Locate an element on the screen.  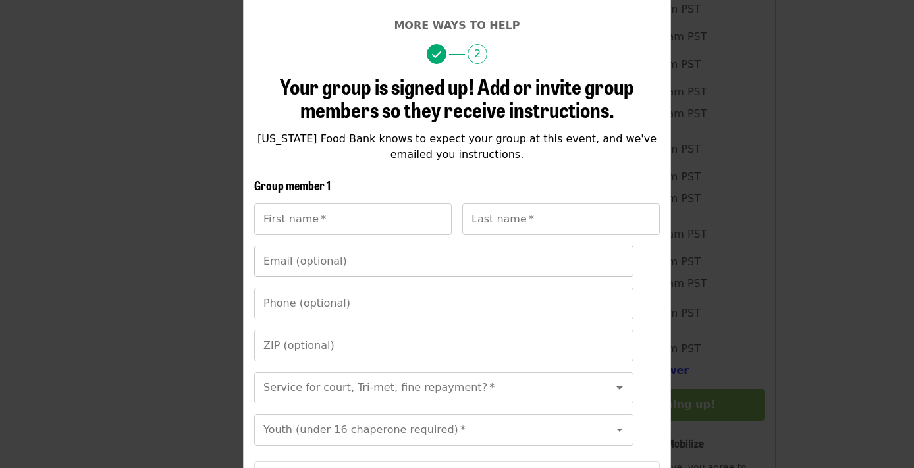
span: More ways to help is located at coordinates (456, 25).